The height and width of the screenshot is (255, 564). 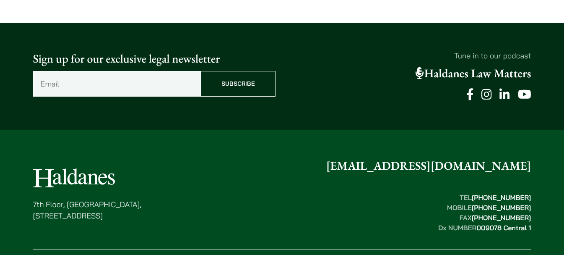 What do you see at coordinates (238, 84) in the screenshot?
I see `input: Subscribe` at bounding box center [238, 84].